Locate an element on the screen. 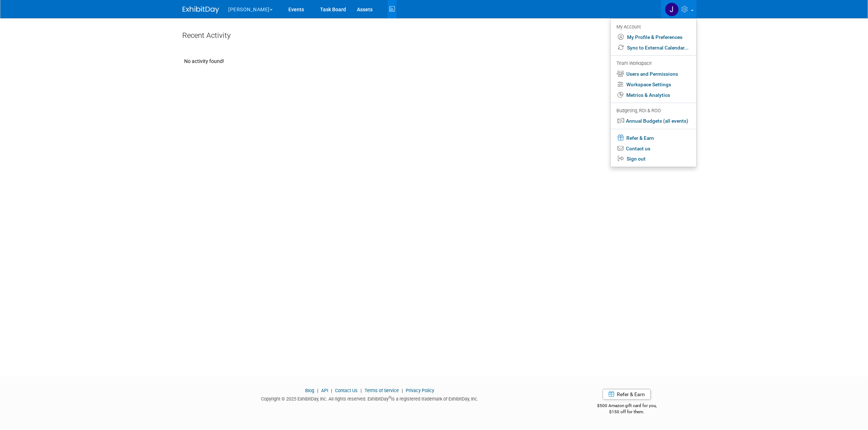  div: Team Workspace is located at coordinates (653, 63).